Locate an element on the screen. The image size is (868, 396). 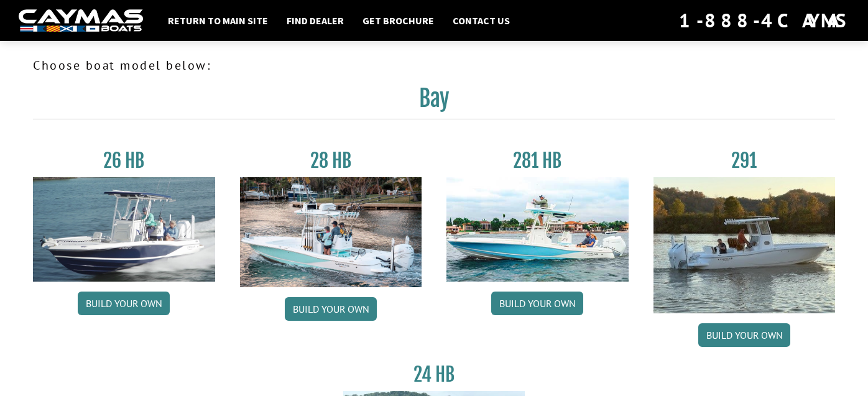
h3: 24 HB is located at coordinates (434, 374).